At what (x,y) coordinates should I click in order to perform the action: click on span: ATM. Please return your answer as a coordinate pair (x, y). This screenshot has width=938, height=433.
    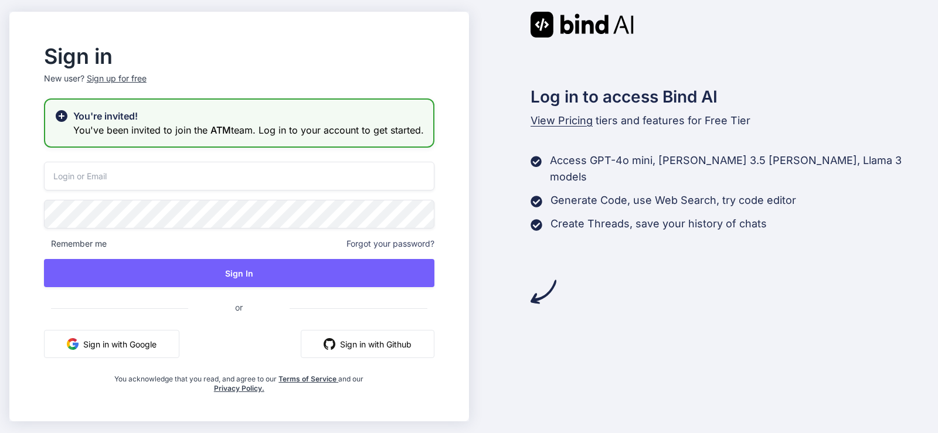
    Looking at the image, I should click on (220, 130).